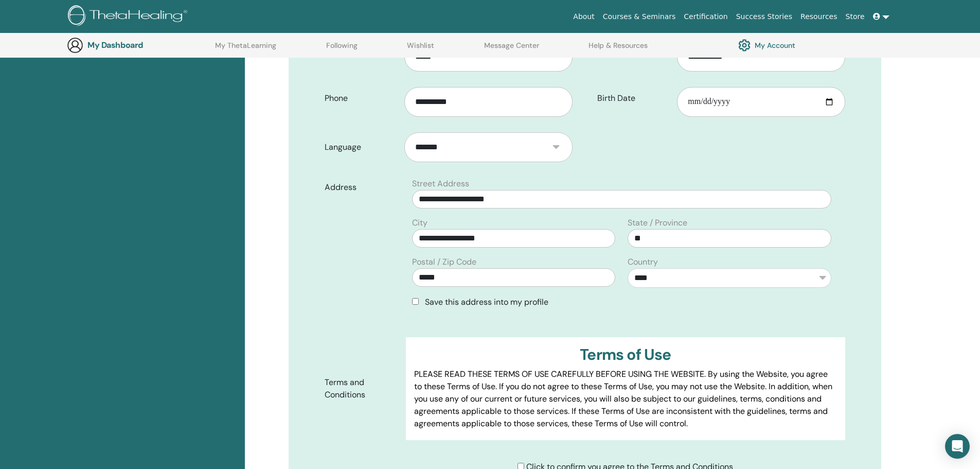 The height and width of the screenshot is (469, 980). Describe the element at coordinates (139, 45) in the screenshot. I see `h3: My Dashboard` at that location.